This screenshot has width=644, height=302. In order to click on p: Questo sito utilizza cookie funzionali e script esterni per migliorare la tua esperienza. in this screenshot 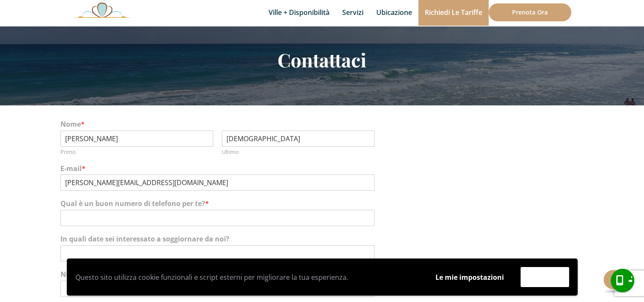, I will do `click(247, 277)`.